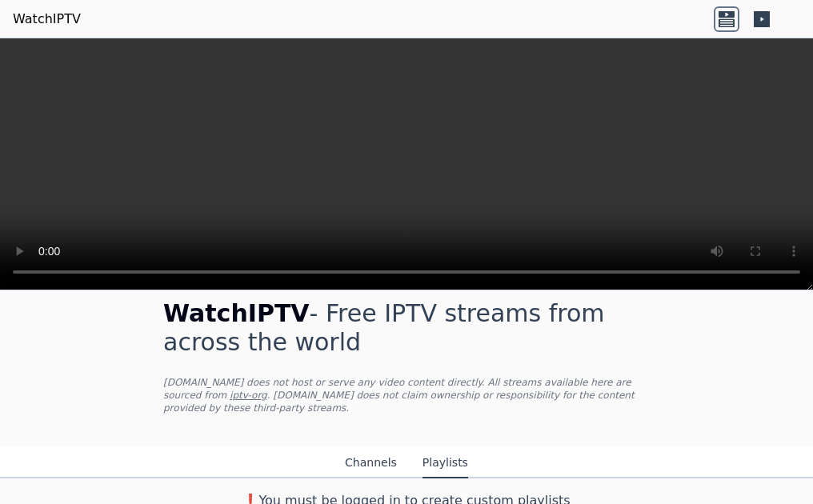 The image size is (813, 504). Describe the element at coordinates (236, 312) in the screenshot. I see `span: WatchIPTV` at that location.